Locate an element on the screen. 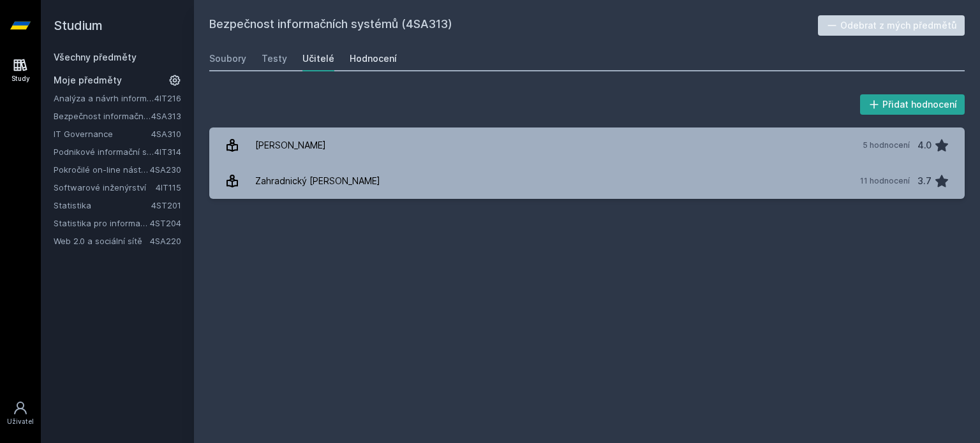  div: Učitelé is located at coordinates (318, 58).